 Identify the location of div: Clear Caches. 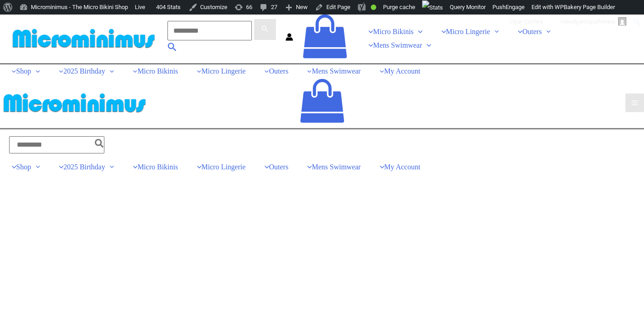
(526, 22).